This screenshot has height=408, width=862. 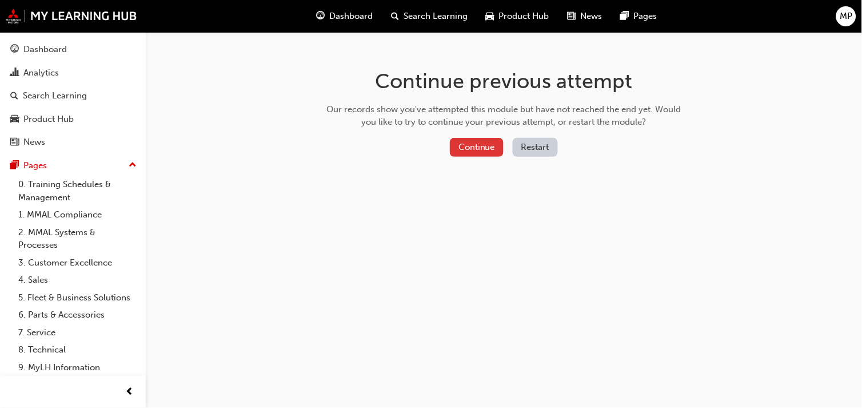 I want to click on div: Our records show you've attempted this module but have not reached the end yet. Would you like to..., so click(x=504, y=115).